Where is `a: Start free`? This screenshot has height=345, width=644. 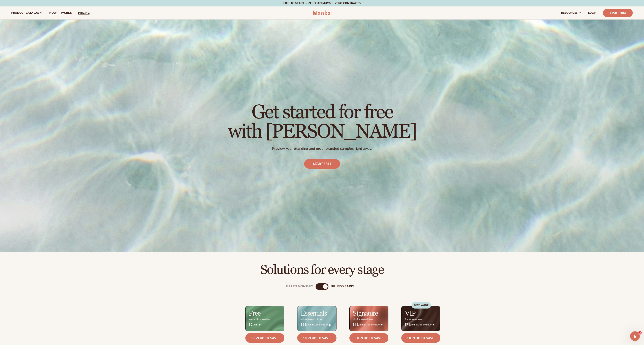
a: Start free is located at coordinates (322, 164).